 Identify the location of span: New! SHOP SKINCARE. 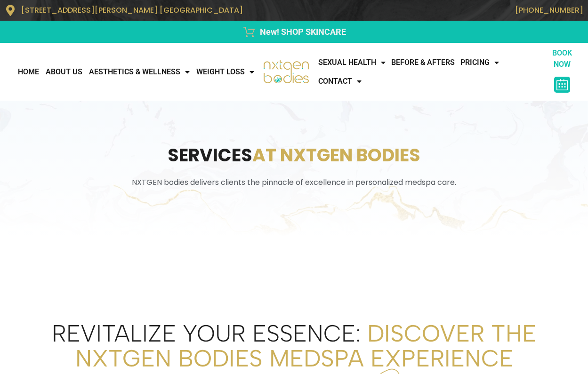
(302, 31).